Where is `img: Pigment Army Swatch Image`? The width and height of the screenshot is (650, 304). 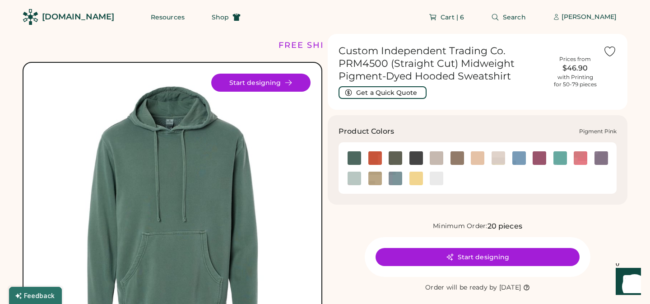
img: Pigment Army Swatch Image is located at coordinates (395, 158).